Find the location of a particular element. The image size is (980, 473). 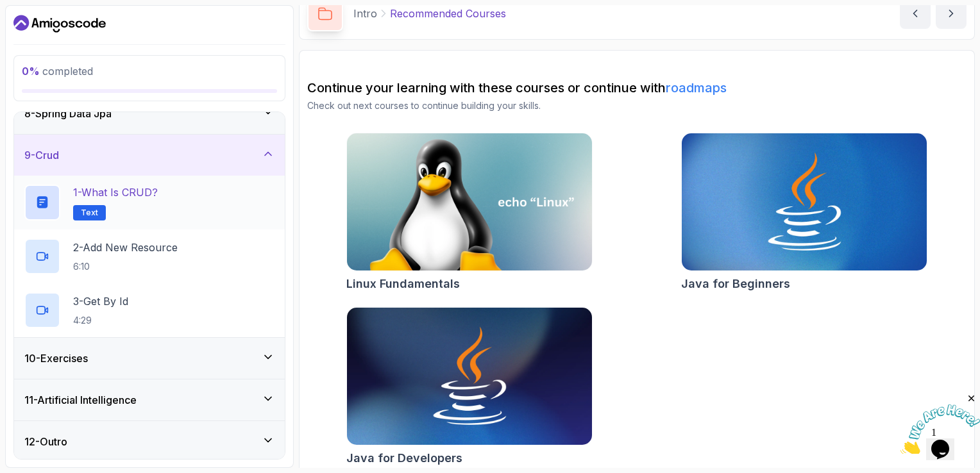

a: Linux Fundamentals cardLinux Fundamentals is located at coordinates (469, 213).